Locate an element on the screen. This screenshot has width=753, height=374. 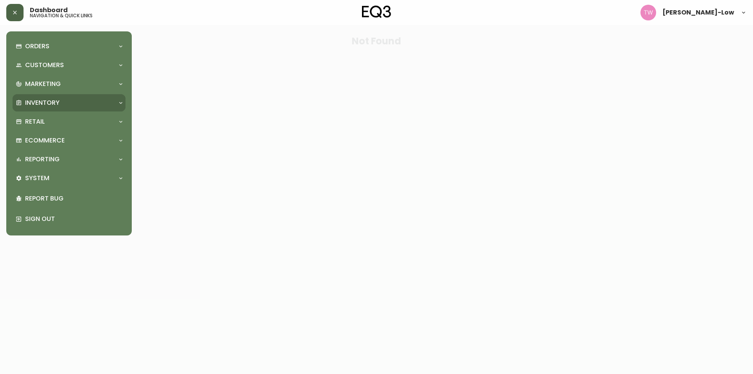
p: Report Bug is located at coordinates (74, 199).